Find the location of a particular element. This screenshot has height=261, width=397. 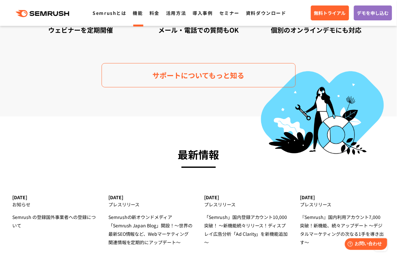

h3: 最新情報 is located at coordinates (199, 154).